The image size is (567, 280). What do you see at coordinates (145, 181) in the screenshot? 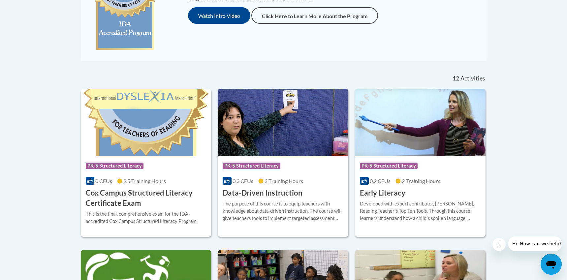
I see `span: 2.5 Training Hours` at bounding box center [145, 181].